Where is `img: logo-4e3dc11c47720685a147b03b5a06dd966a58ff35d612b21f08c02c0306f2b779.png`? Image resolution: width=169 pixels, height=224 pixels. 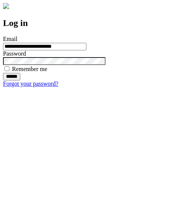
img: logo-4e3dc11c47720685a147b03b5a06dd966a58ff35d612b21f08c02c0306f2b779.png is located at coordinates (6, 6).